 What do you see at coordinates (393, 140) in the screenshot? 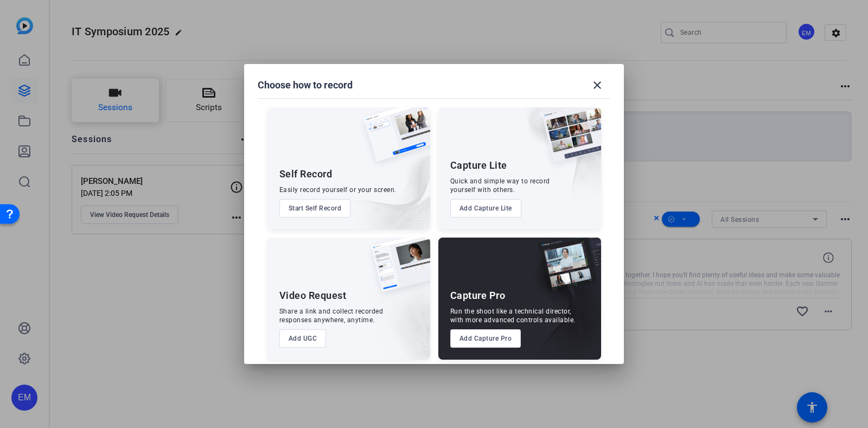
I see `img: self-record.png` at bounding box center [393, 140].